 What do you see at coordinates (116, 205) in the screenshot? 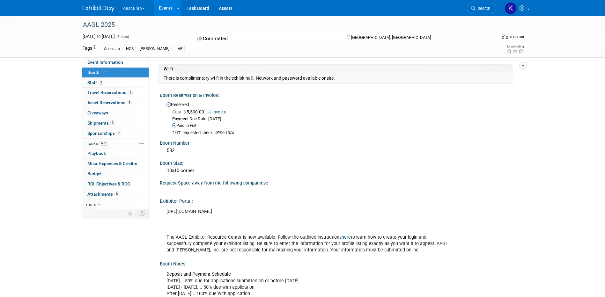
I see `a: more` at bounding box center [116, 205].